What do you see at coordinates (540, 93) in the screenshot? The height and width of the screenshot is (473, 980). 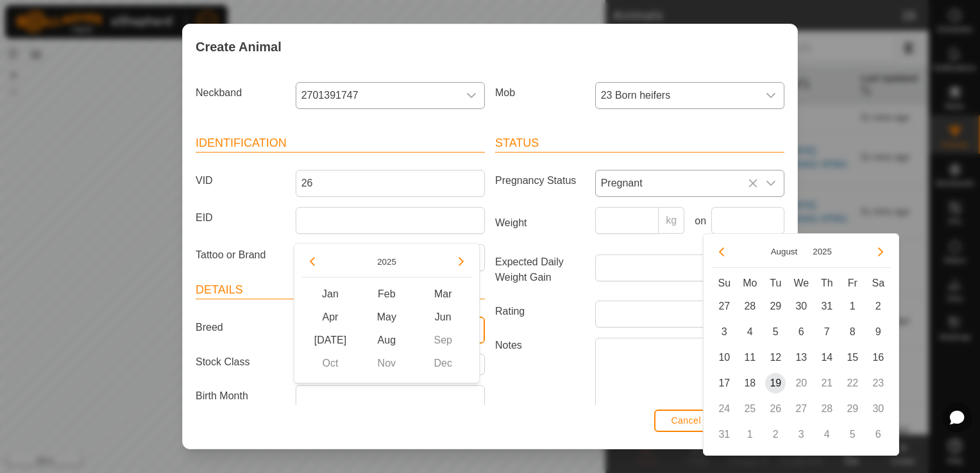 I see `label: Mob` at bounding box center [540, 93].